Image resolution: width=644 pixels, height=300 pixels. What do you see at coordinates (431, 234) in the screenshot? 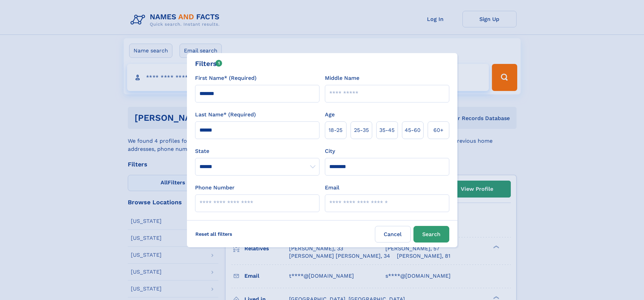
I see `button: Search` at bounding box center [431, 234].